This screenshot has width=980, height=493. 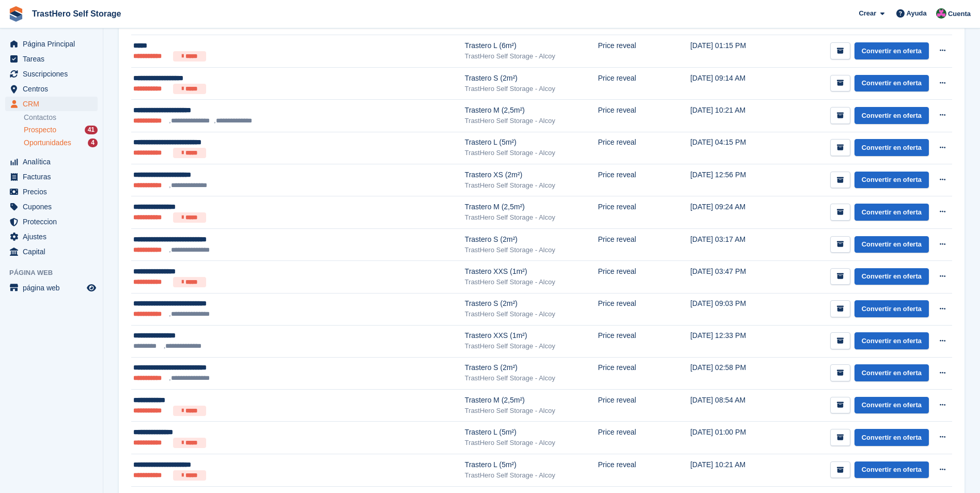 What do you see at coordinates (48, 143) in the screenshot?
I see `span: Oportunidades` at bounding box center [48, 143].